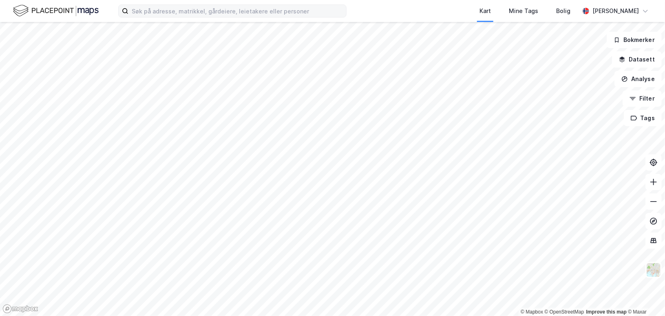 This screenshot has width=665, height=316. Describe the element at coordinates (564, 312) in the screenshot. I see `a: OpenStreetMap` at that location.